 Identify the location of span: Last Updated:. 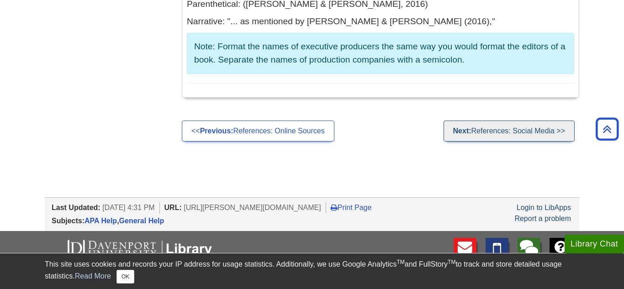
(76, 207).